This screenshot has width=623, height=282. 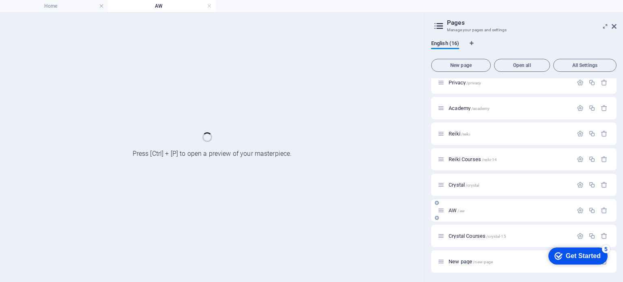 What do you see at coordinates (522, 65) in the screenshot?
I see `span: Open all` at bounding box center [522, 65].